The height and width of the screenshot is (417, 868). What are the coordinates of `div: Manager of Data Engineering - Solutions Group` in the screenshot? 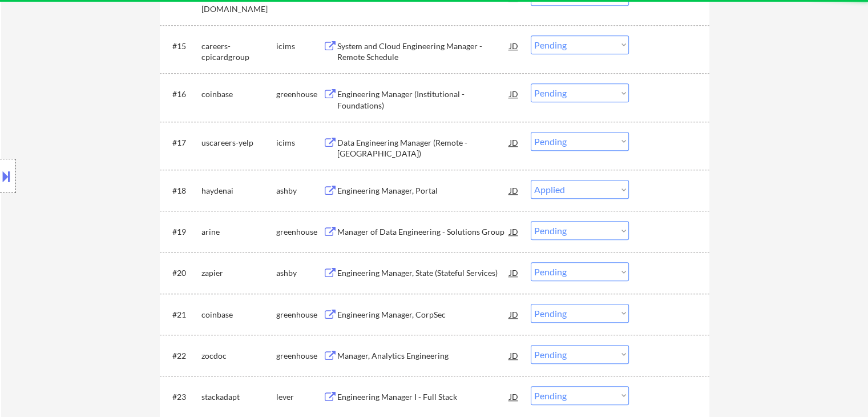 It's located at (423, 232).